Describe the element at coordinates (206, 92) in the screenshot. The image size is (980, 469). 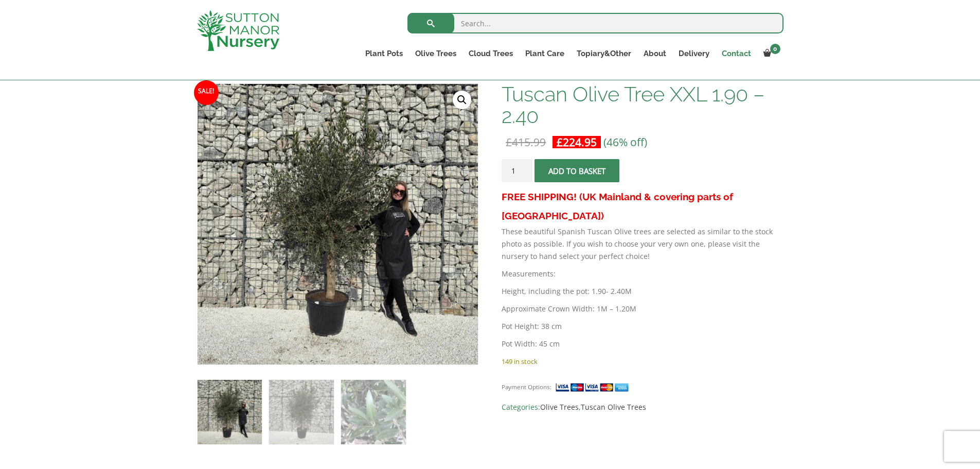
I see `span: Sale!` at that location.